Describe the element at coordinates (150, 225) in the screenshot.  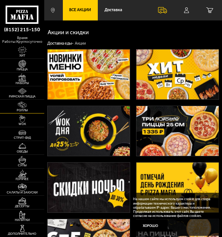
I see `button: Хорошо` at that location.